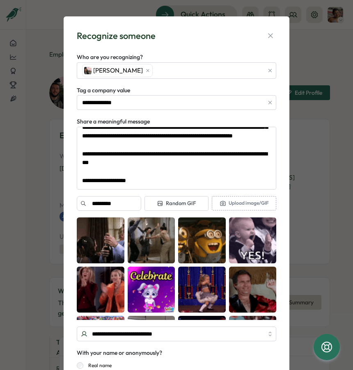 This screenshot has height=370, width=353. Describe the element at coordinates (113, 122) in the screenshot. I see `label: Share a meaningful message` at that location.